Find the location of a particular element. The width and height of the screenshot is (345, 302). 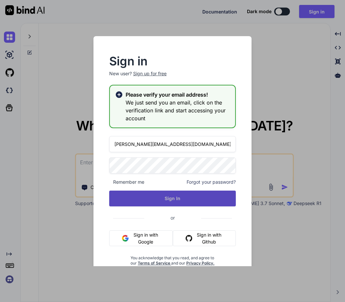

img: github is located at coordinates (189, 238).